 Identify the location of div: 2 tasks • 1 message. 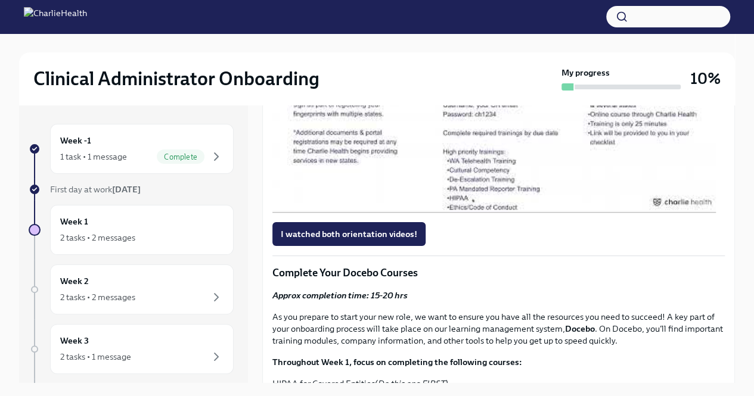
(95, 357).